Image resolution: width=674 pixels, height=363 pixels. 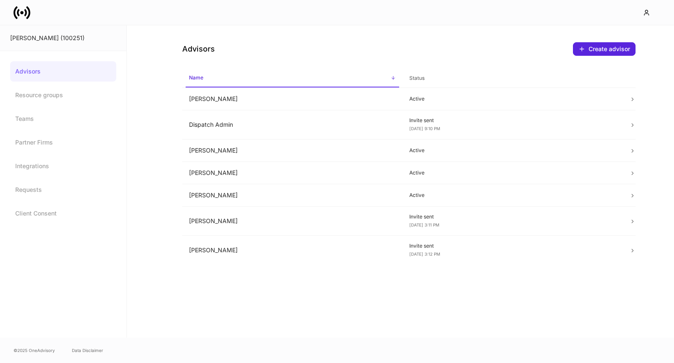 I want to click on a: Teams, so click(x=63, y=119).